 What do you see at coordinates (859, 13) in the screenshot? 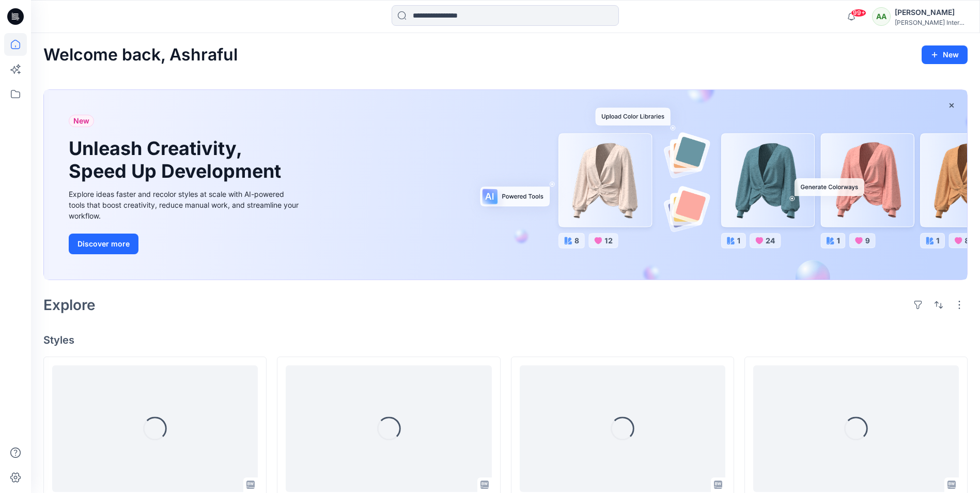
I see `span: 99+` at bounding box center [859, 13].